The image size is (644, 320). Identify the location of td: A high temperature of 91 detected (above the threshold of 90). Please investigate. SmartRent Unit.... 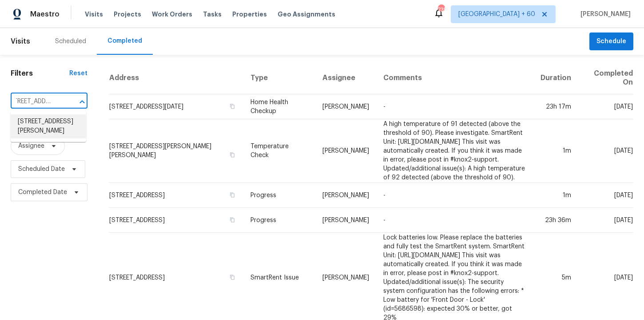
(455, 151).